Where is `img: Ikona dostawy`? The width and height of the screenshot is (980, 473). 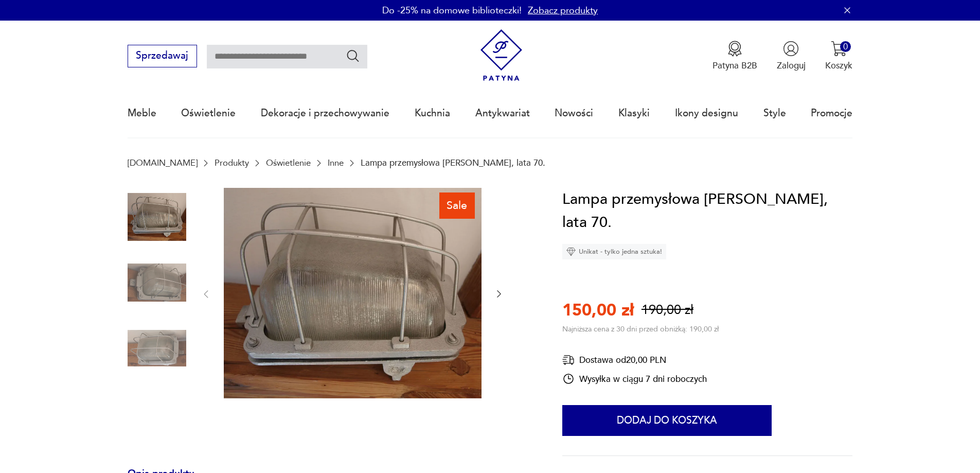
img: Ikona dostawy is located at coordinates (569, 360).